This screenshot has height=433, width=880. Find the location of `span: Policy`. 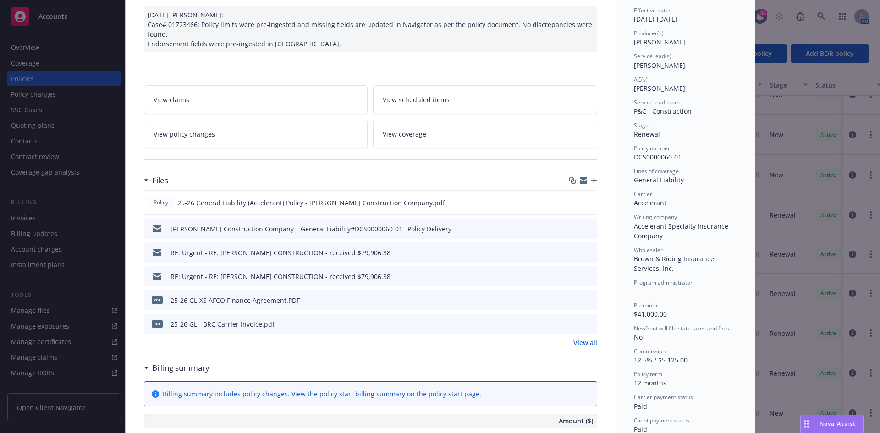

span: Policy is located at coordinates (161, 203).